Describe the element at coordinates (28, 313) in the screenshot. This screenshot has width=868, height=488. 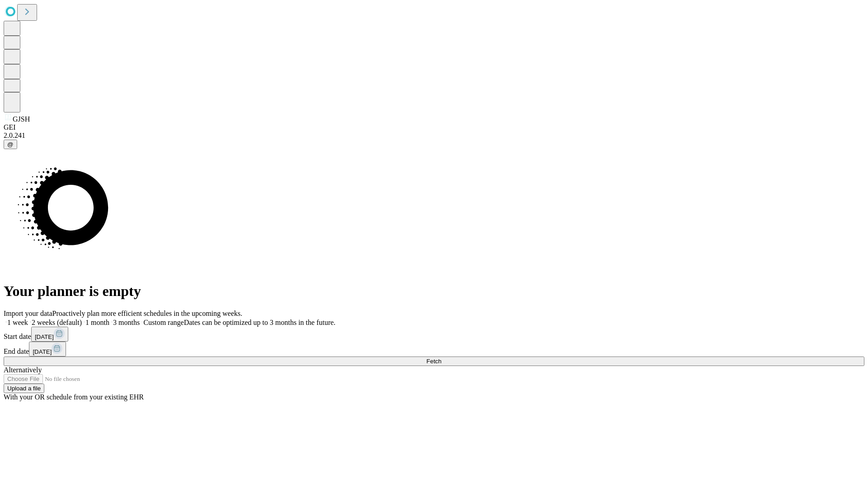
I see `span: Import your data` at that location.